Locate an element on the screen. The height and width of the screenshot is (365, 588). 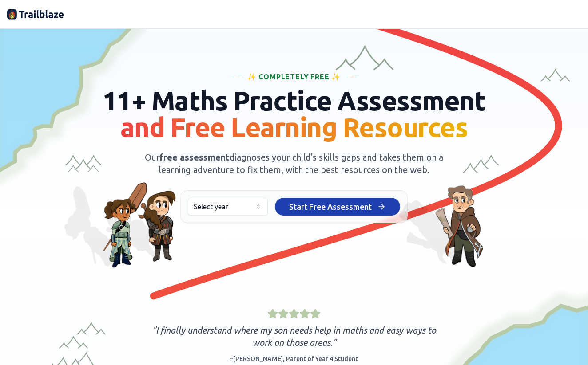
span: Start Free Assessment is located at coordinates (330, 207).